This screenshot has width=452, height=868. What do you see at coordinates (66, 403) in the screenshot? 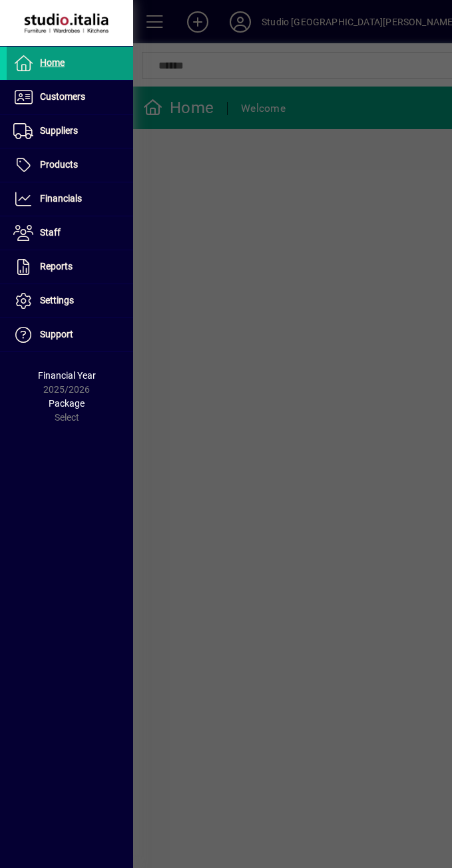
I see `span: Package` at bounding box center [66, 403].